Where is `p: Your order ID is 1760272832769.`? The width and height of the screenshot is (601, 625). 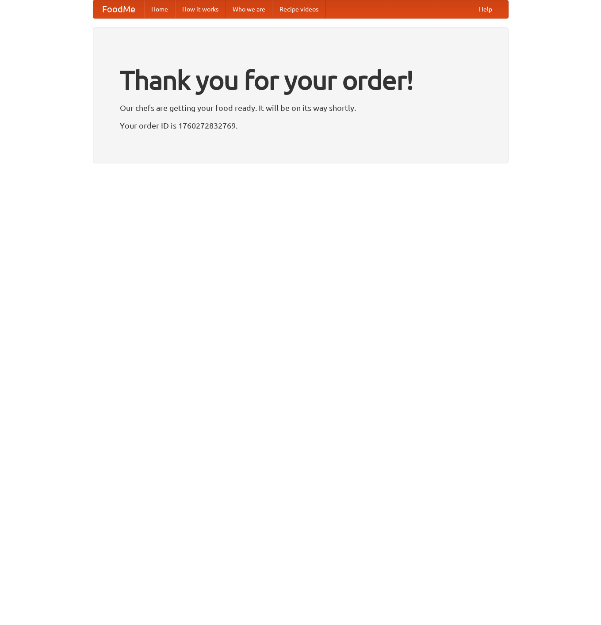 p: Your order ID is 1760272832769. is located at coordinates (300, 126).